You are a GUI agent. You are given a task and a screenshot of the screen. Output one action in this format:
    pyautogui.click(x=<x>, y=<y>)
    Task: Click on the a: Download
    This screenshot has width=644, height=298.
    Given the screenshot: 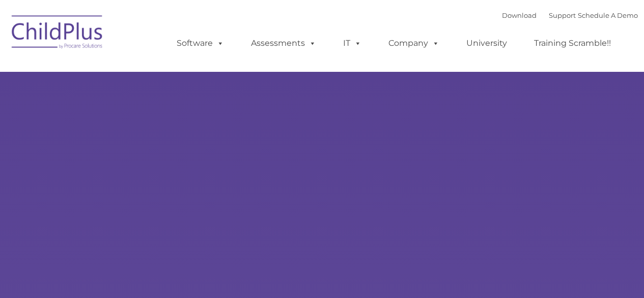 What is the action you would take?
    pyautogui.click(x=519, y=15)
    